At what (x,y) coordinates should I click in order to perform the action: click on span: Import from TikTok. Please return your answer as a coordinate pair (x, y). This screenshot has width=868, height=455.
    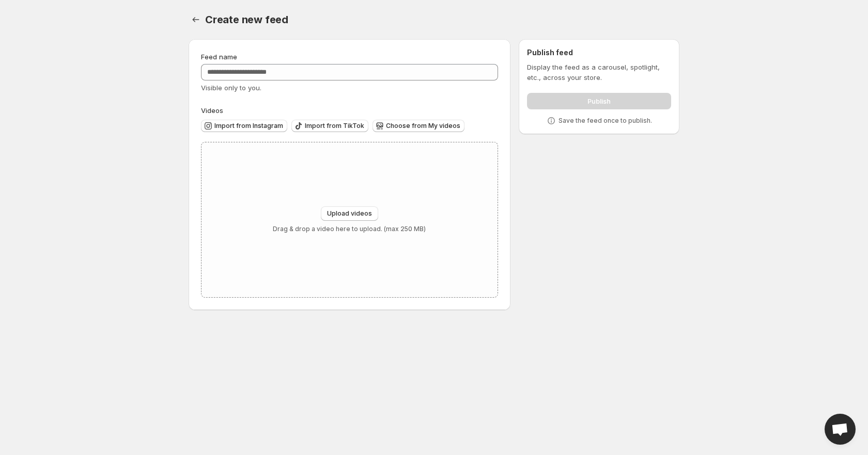
    Looking at the image, I should click on (334, 126).